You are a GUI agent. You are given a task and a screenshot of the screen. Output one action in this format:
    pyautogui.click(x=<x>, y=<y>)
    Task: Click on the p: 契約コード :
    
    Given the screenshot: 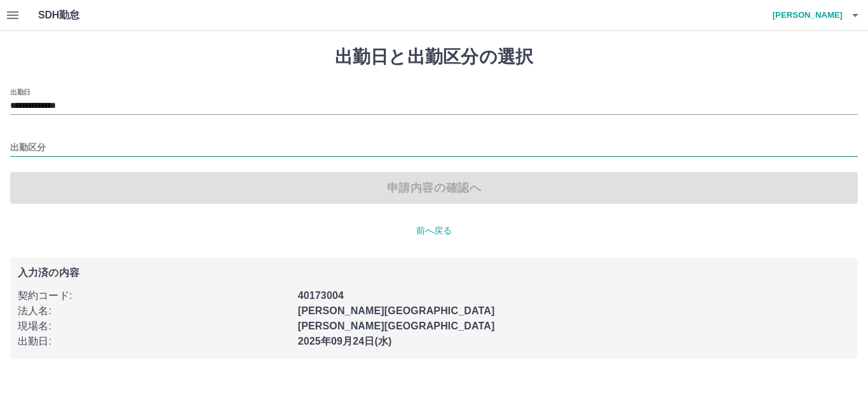 What is the action you would take?
    pyautogui.click(x=153, y=295)
    